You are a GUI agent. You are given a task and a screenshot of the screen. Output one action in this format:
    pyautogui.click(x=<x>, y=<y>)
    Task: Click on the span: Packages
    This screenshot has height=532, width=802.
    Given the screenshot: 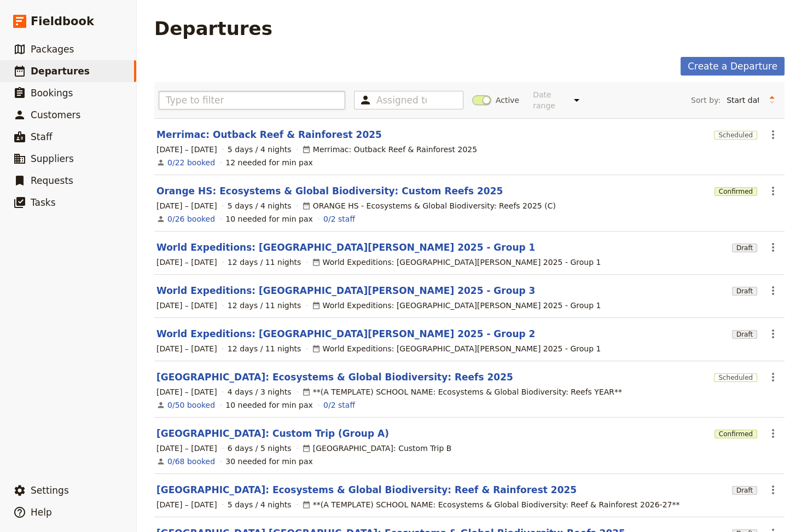 What is the action you would take?
    pyautogui.click(x=52, y=49)
    